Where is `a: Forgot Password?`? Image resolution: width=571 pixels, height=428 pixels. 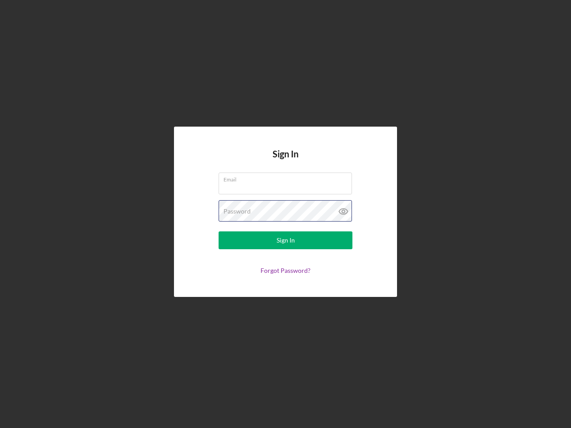 a: Forgot Password? is located at coordinates (285, 270).